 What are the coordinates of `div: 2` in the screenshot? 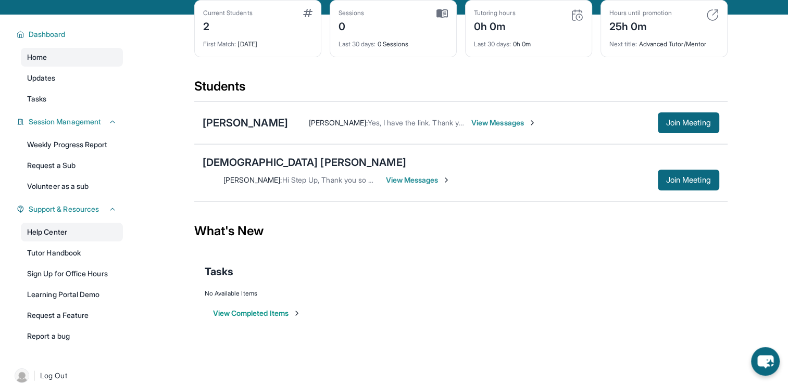 It's located at (228, 26).